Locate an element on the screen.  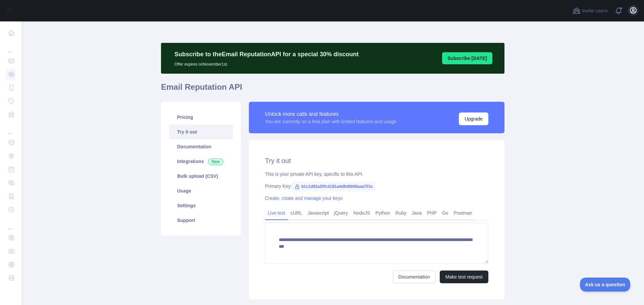
button: Upgrade is located at coordinates (473, 119).